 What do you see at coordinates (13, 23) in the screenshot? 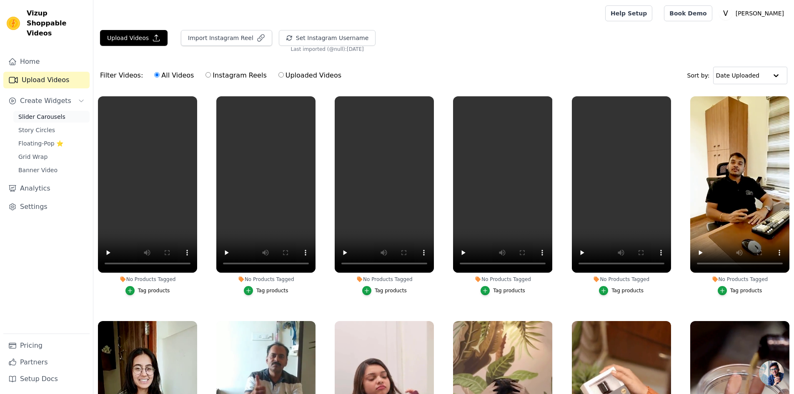
I see `img: Vizup` at bounding box center [13, 23].